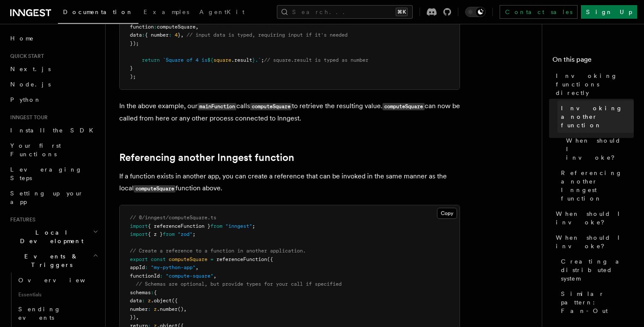  Describe the element at coordinates (595, 185) in the screenshot. I see `a: Referencing another Inngest function` at that location.